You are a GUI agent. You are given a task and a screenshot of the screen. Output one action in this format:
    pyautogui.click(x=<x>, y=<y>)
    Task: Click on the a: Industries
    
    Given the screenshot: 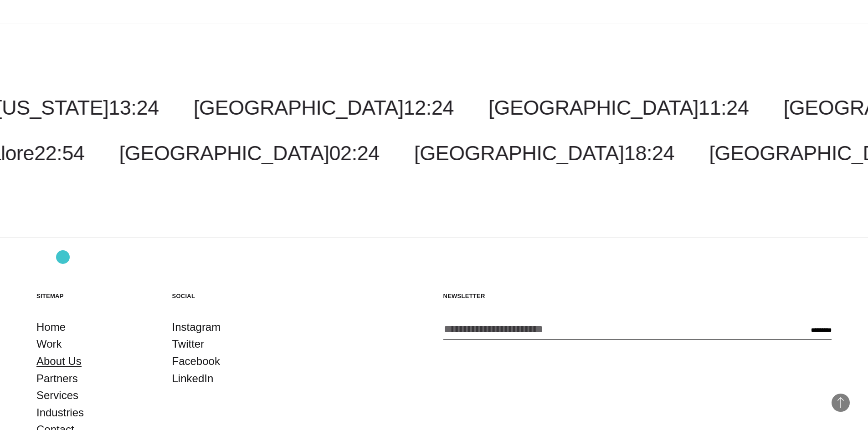 What is the action you would take?
    pyautogui.click(x=60, y=413)
    